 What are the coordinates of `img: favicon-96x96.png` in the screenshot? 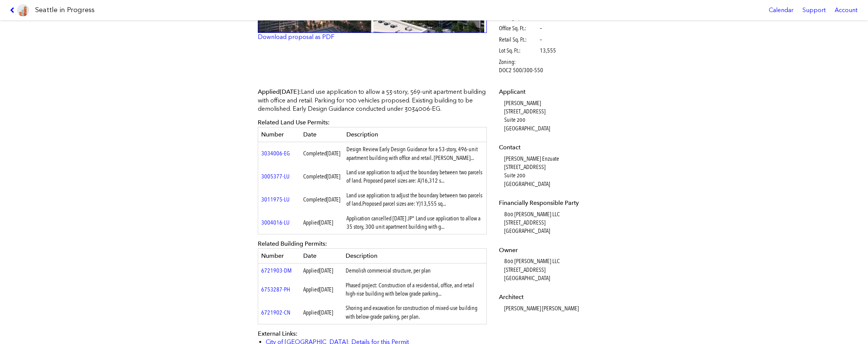 It's located at (23, 10).